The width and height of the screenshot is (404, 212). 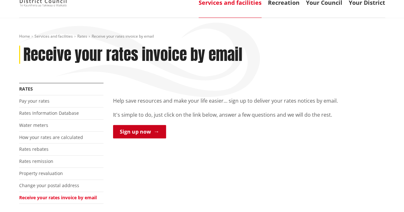 What do you see at coordinates (49, 113) in the screenshot?
I see `a: Rates Information Database` at bounding box center [49, 113].